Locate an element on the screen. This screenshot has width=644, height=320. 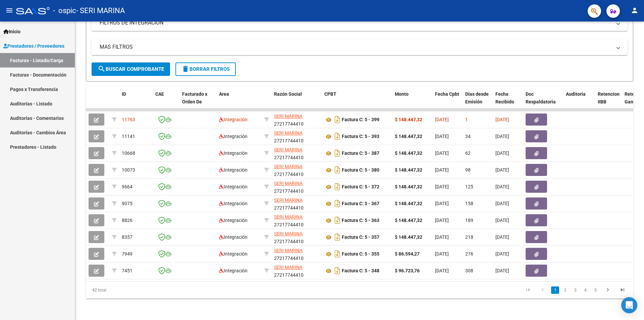
li: page 5 is located at coordinates (595, 290).